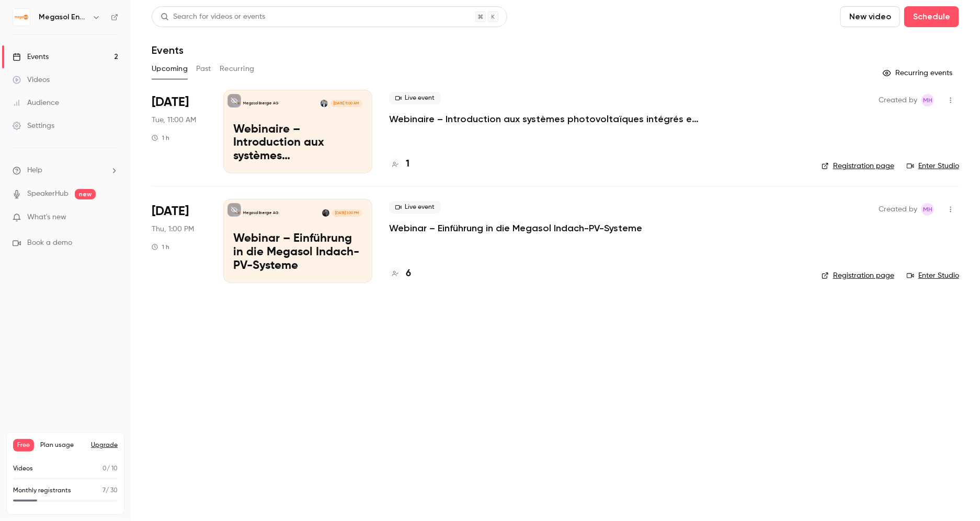  What do you see at coordinates (298, 131) in the screenshot?
I see `a: Webinaire – Introduction aux systèmes photovoltaïques intégrés en toiture MegasolMegasol Energie ...` at bounding box center [298, 131].